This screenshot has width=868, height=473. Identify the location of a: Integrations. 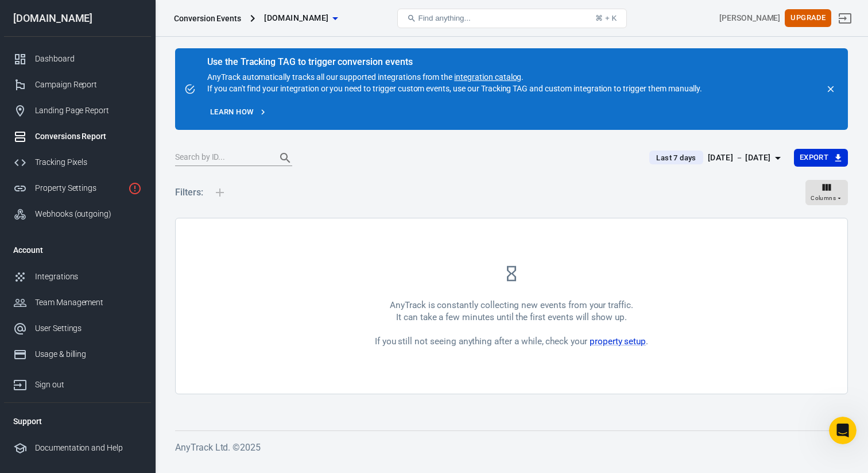
(77, 276).